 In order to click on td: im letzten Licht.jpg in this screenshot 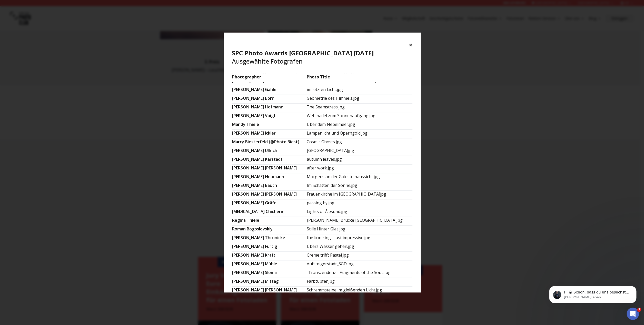, I will do `click(359, 90)`.